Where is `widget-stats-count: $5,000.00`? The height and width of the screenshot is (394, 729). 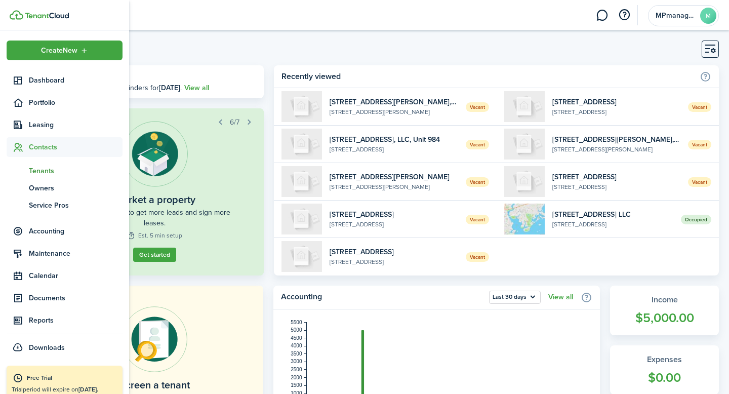 widget-stats-count: $5,000.00 is located at coordinates (664, 318).